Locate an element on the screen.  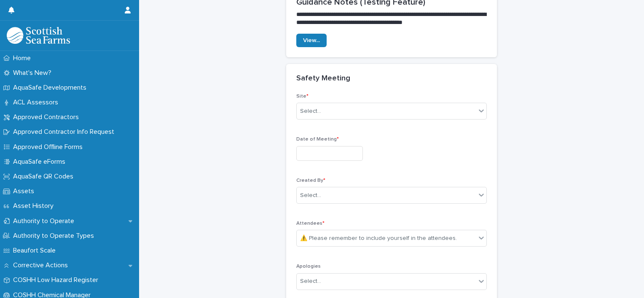
p: Home is located at coordinates (23, 58).